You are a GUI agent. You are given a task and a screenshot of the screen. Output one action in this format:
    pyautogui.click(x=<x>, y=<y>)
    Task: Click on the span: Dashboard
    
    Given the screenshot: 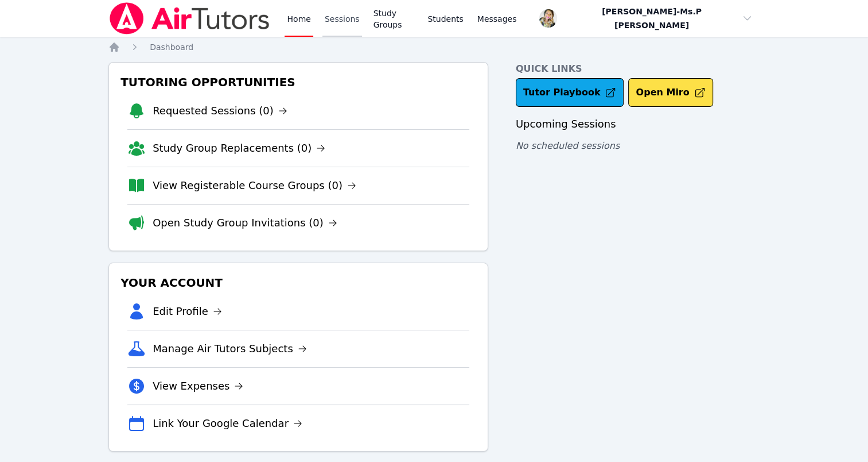 What is the action you would take?
    pyautogui.click(x=171, y=47)
    